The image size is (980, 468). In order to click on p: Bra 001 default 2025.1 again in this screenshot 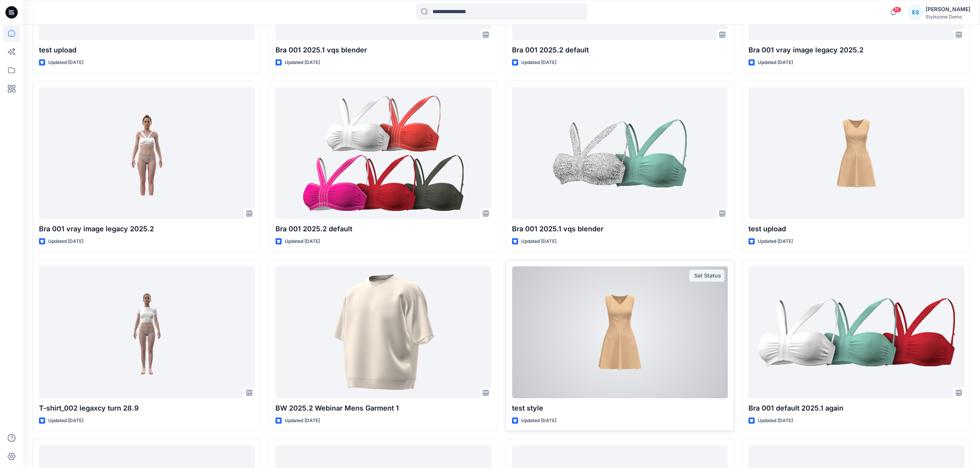, I will do `click(857, 409)`.